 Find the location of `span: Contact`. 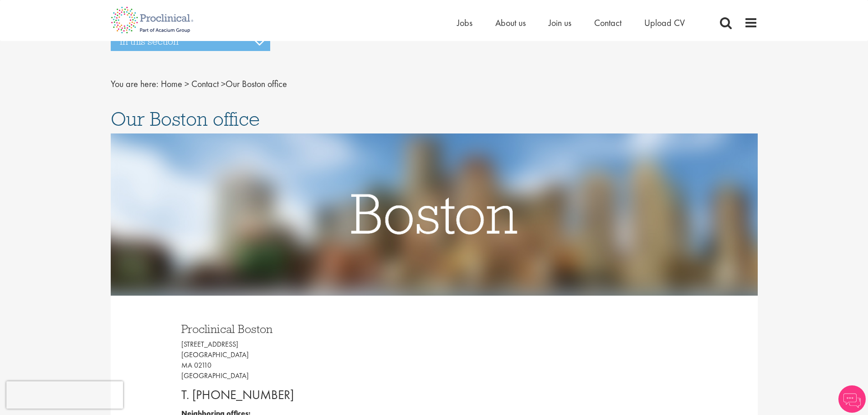

span: Contact is located at coordinates (607, 23).